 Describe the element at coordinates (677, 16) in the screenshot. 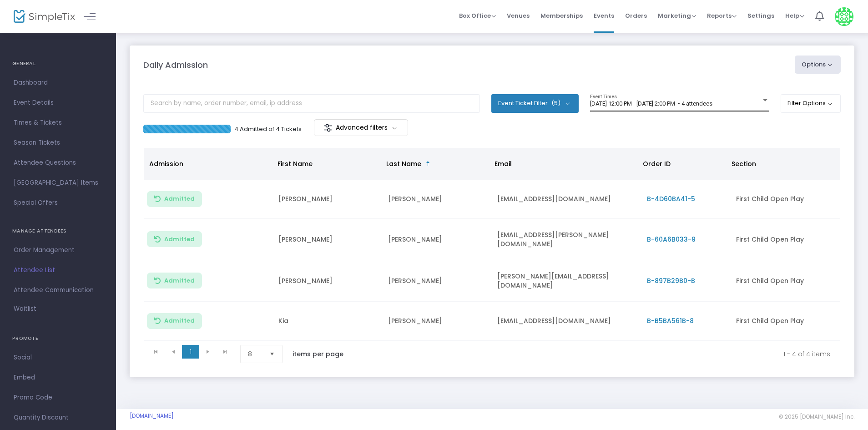

I see `span: Marketing` at that location.